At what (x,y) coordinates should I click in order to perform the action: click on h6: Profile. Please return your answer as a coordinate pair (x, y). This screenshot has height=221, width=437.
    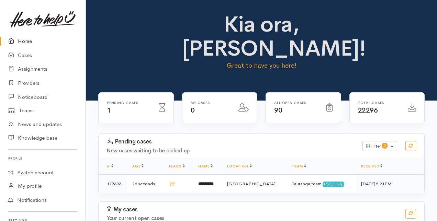
    Looking at the image, I should click on (43, 158).